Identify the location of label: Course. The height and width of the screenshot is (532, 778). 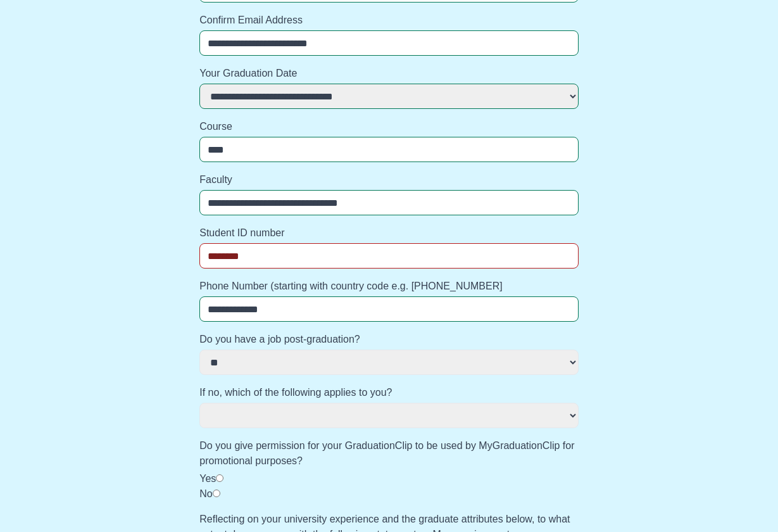
(388, 127).